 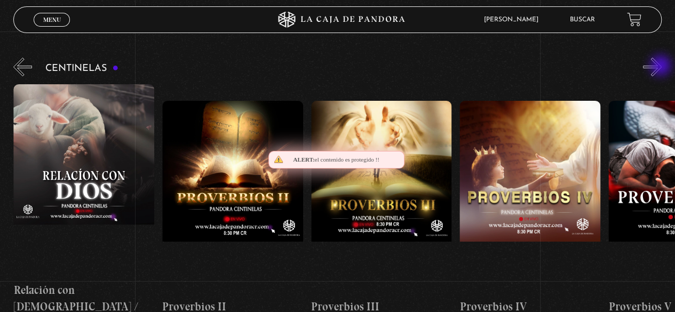 What do you see at coordinates (82, 68) in the screenshot?
I see `h3: Centinelas` at bounding box center [82, 68].